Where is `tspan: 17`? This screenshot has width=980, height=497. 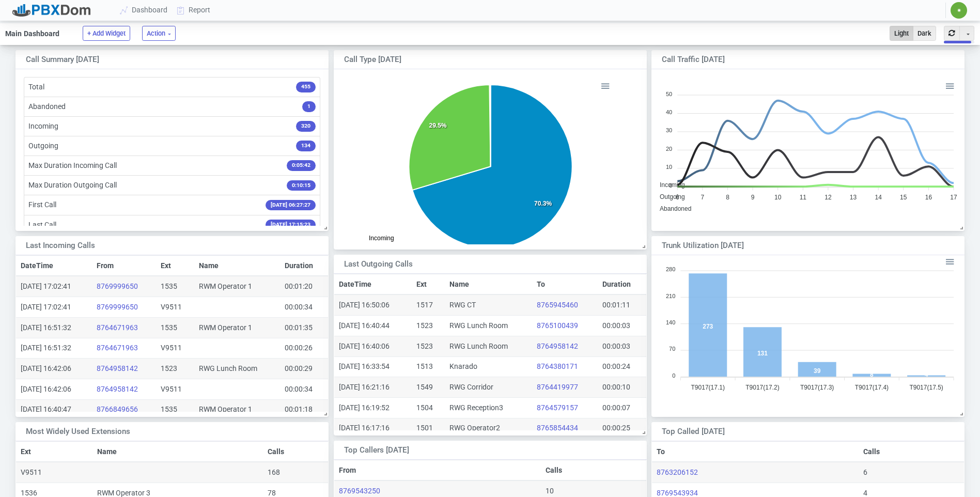 tspan: 17 is located at coordinates (954, 197).